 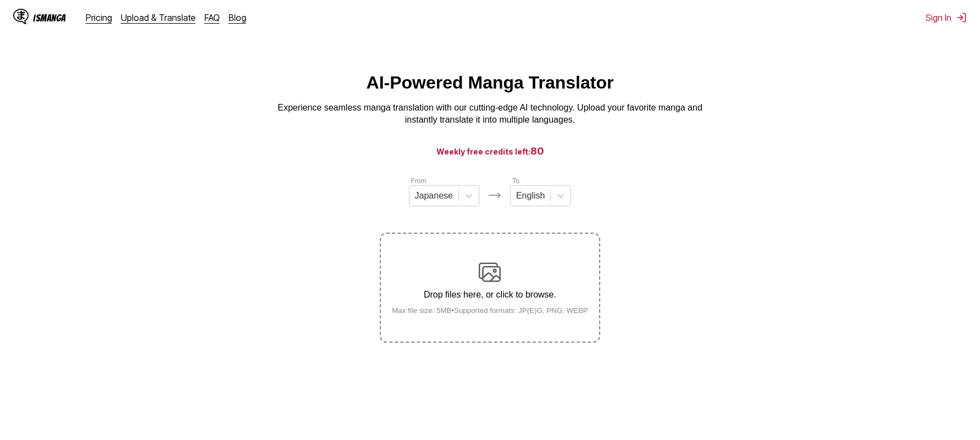 I want to click on a: Upload & Translate, so click(x=158, y=17).